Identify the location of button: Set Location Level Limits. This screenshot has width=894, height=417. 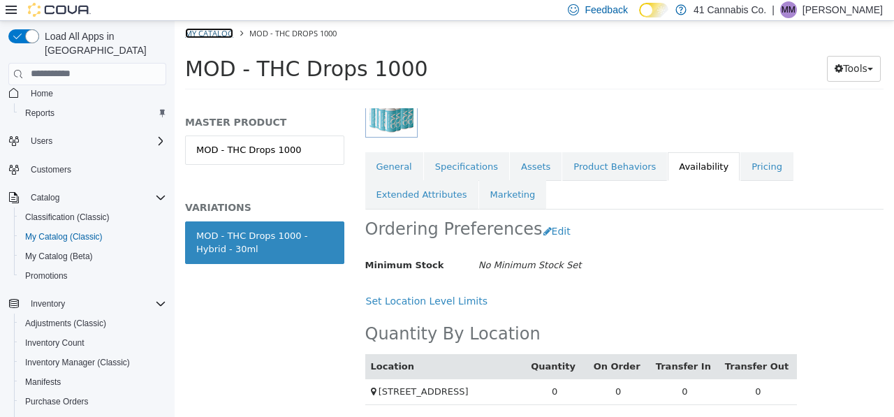
(256, 280).